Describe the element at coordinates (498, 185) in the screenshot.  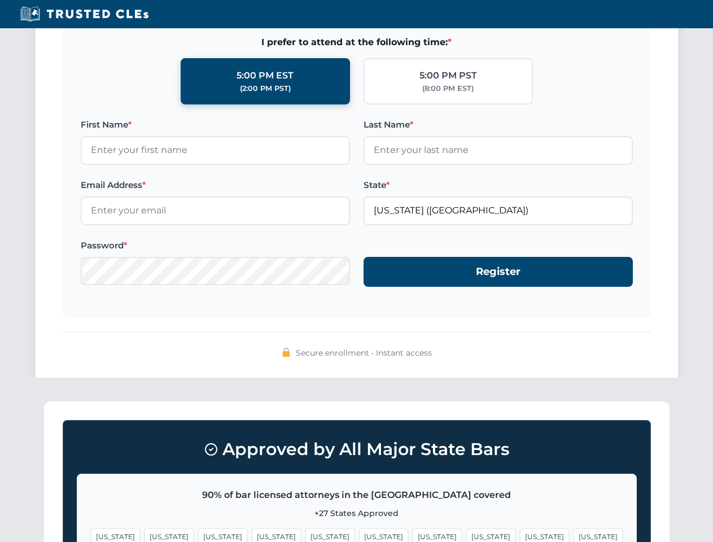
I see `label: State` at that location.